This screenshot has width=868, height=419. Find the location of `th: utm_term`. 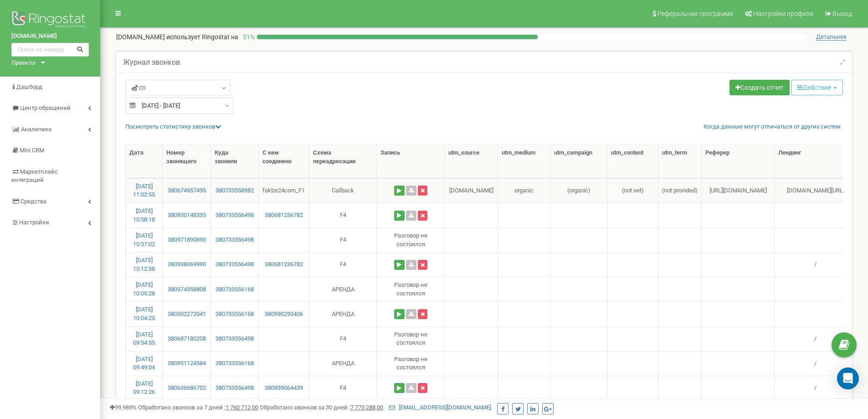

th: utm_term is located at coordinates (680, 161).